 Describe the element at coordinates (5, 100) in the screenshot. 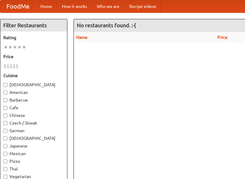

I see `input: Barbecue` at that location.